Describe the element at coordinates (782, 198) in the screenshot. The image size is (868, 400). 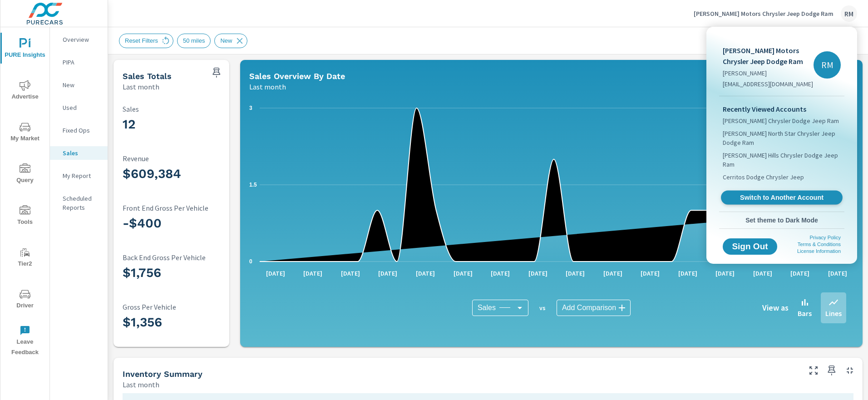
I see `a: Switch to Another Account` at that location.